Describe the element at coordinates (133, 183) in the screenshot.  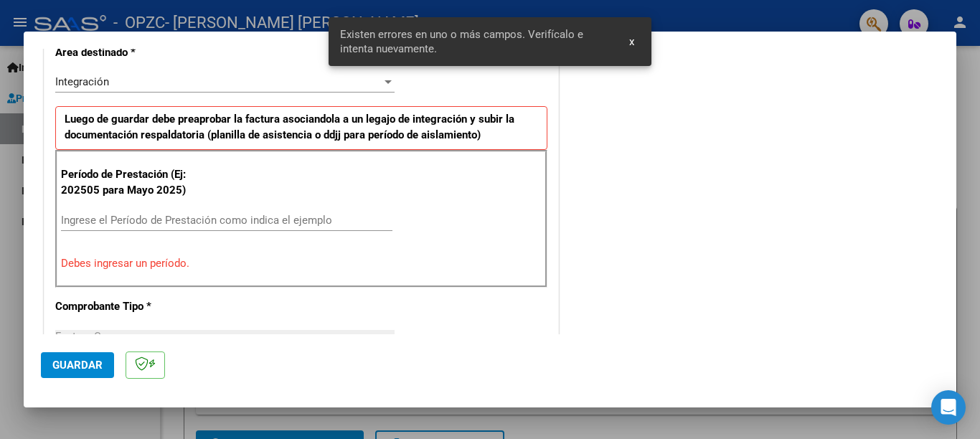
I see `p: Período de Prestación (Ej: 202505 para Mayo 2025)` at that location.